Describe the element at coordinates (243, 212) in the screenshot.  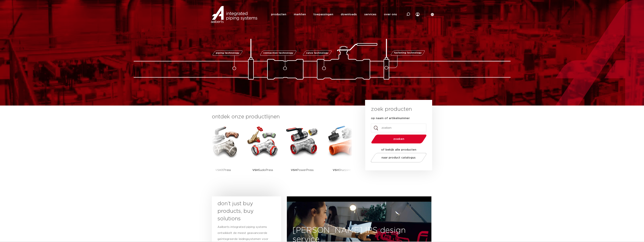
I see `h3: don’t just buy products, buy solutions` at that location.